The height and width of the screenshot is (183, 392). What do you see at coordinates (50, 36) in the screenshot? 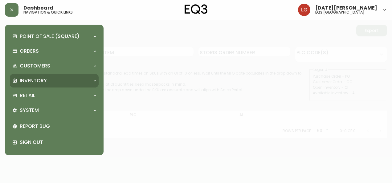
I see `p: Point of Sale (Square)` at bounding box center [50, 36].